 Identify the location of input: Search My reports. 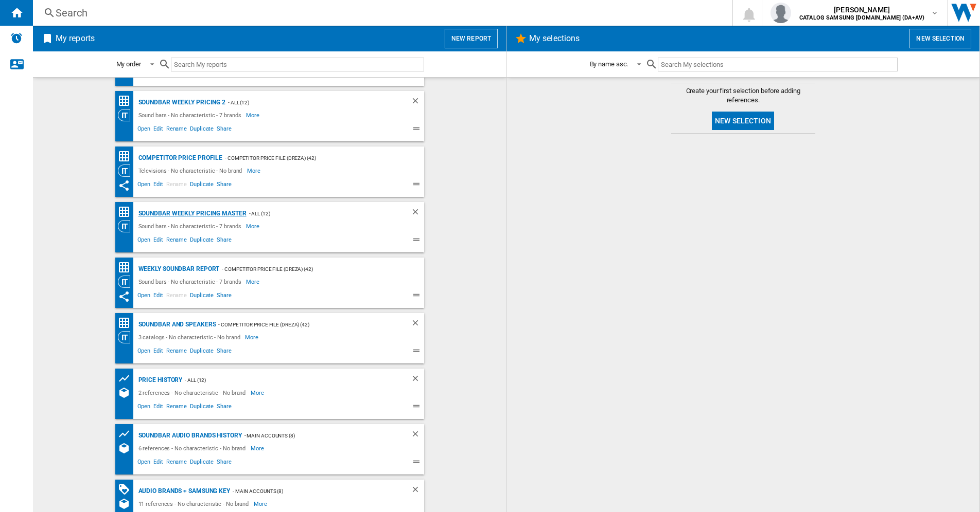
(298, 64).